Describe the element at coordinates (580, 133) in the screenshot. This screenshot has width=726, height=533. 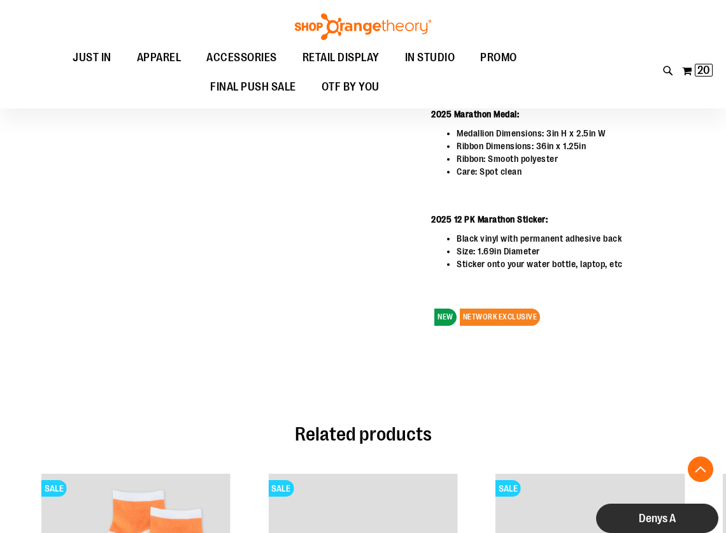
I see `li: Medallion Dimensions: 3in H x 2.5in W` at that location.